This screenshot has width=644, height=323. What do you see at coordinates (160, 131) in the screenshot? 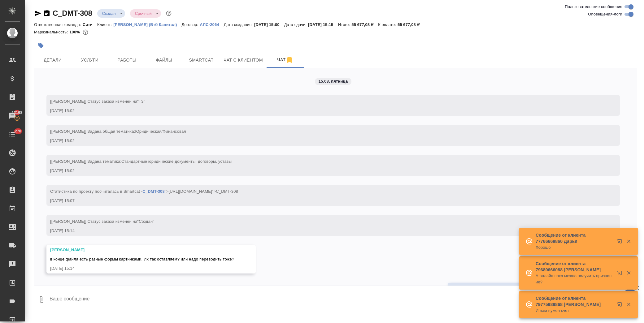
I see `span: Юридическая/Финансовая` at bounding box center [160, 131].